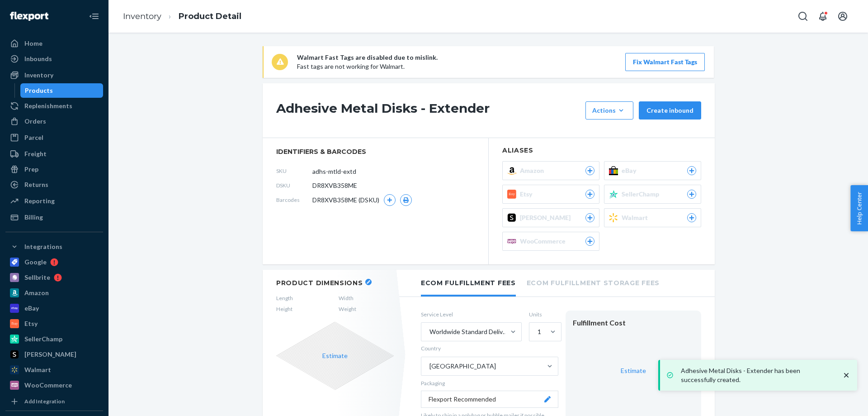  Describe the element at coordinates (210, 16) in the screenshot. I see `a: Product Detail` at that location.